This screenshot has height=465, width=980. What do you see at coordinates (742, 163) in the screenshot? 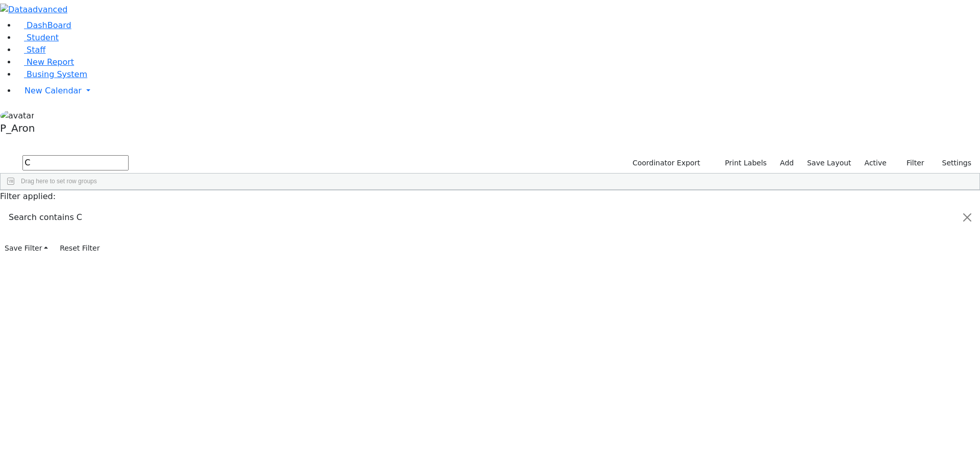
I see `button: Print Labels` at bounding box center [742, 163].